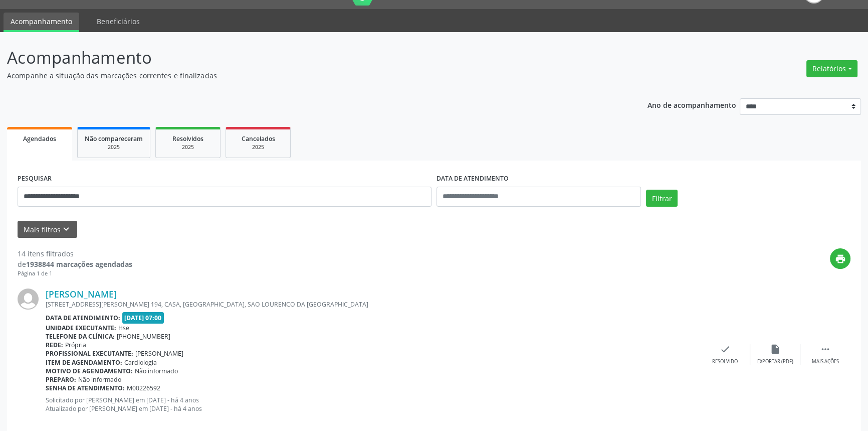  I want to click on button: print, so click(840, 258).